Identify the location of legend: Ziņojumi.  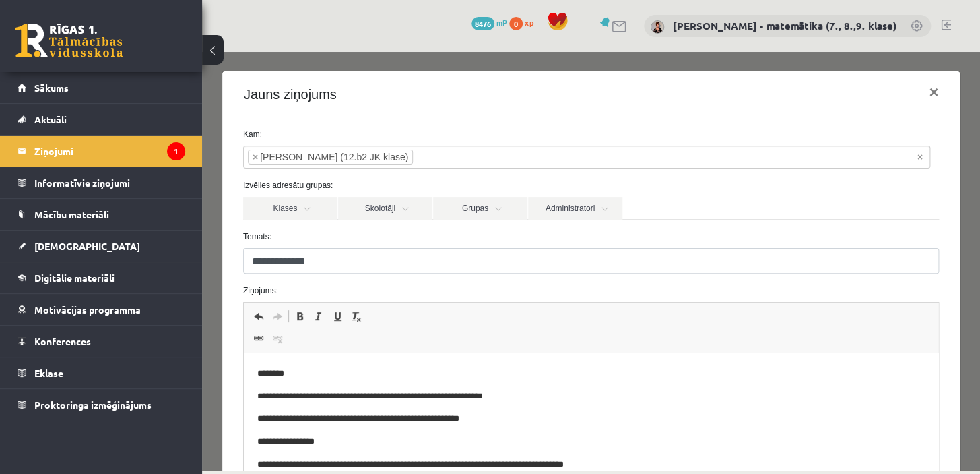
(110, 151).